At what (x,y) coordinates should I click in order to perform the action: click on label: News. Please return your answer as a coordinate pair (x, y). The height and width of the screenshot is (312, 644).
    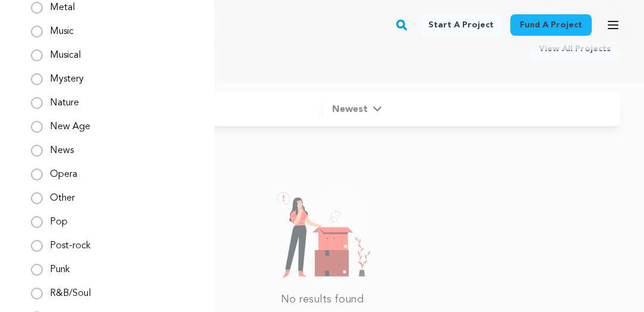
    Looking at the image, I should click on (62, 146).